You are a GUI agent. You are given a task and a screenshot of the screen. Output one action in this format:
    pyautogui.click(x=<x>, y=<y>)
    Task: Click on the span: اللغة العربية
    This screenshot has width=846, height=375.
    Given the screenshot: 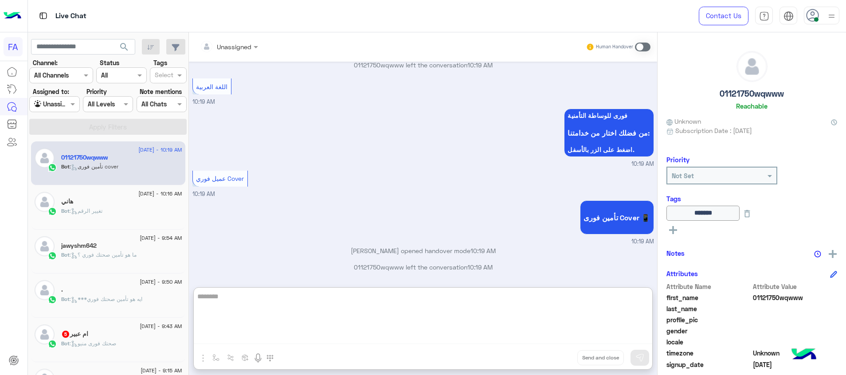 What is the action you would take?
    pyautogui.click(x=212, y=86)
    